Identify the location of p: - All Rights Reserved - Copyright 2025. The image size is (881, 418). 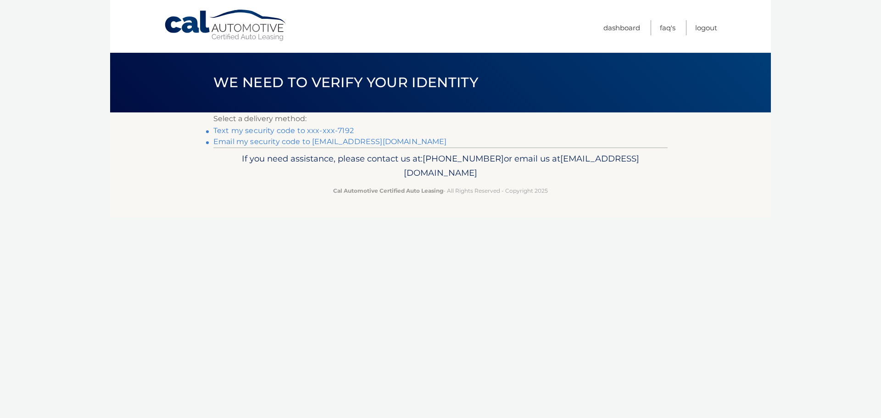
(441, 191).